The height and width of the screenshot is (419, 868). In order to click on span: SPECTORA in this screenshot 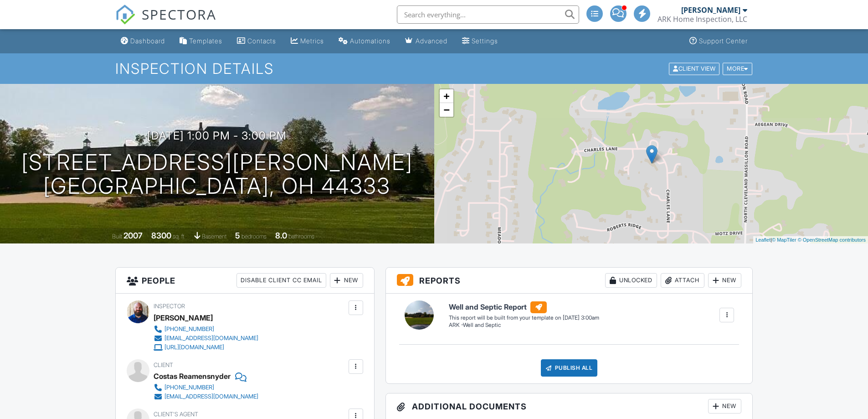, I will do `click(179, 14)`.